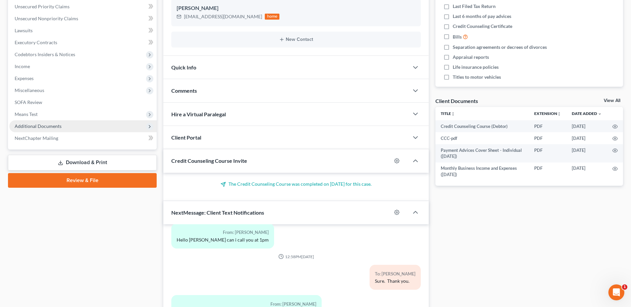  What do you see at coordinates (500, 47) in the screenshot?
I see `span: Separation agreements or decrees of divorces` at bounding box center [500, 47].